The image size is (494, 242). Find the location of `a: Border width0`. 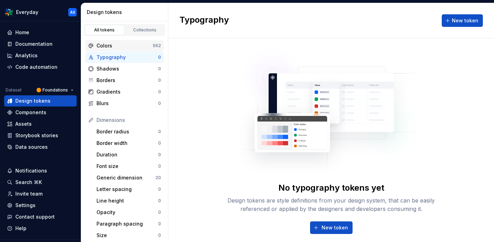

a: Border width0 is located at coordinates (129, 143).